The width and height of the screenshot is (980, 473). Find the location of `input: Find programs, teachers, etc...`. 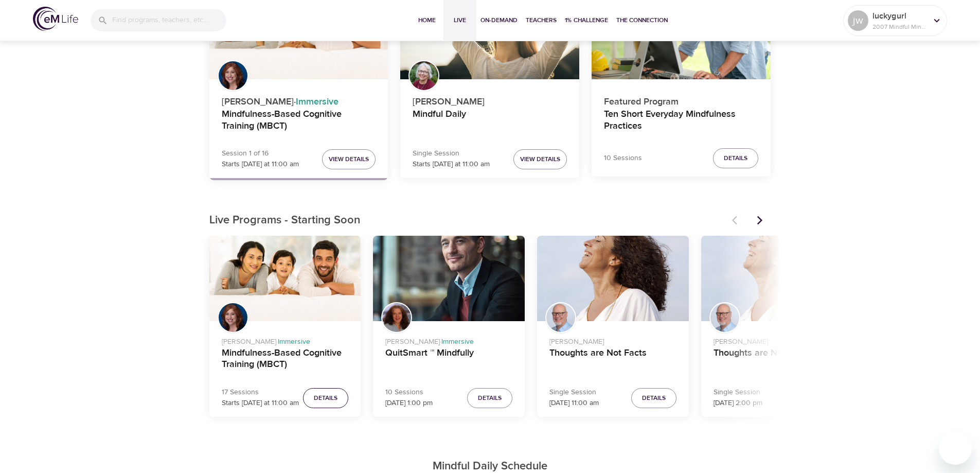

input: Find programs, teachers, etc... is located at coordinates (170, 20).